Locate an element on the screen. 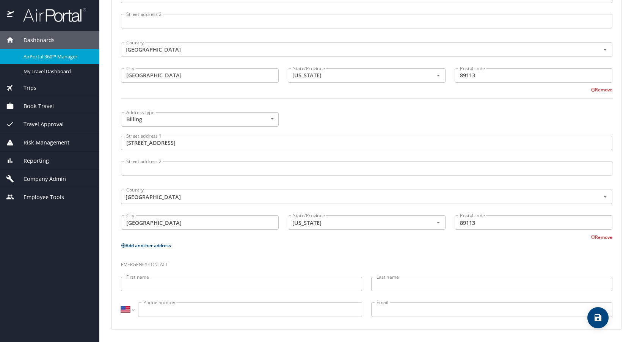 Image resolution: width=634 pixels, height=342 pixels. img: icon-airportal.png is located at coordinates (11, 15).